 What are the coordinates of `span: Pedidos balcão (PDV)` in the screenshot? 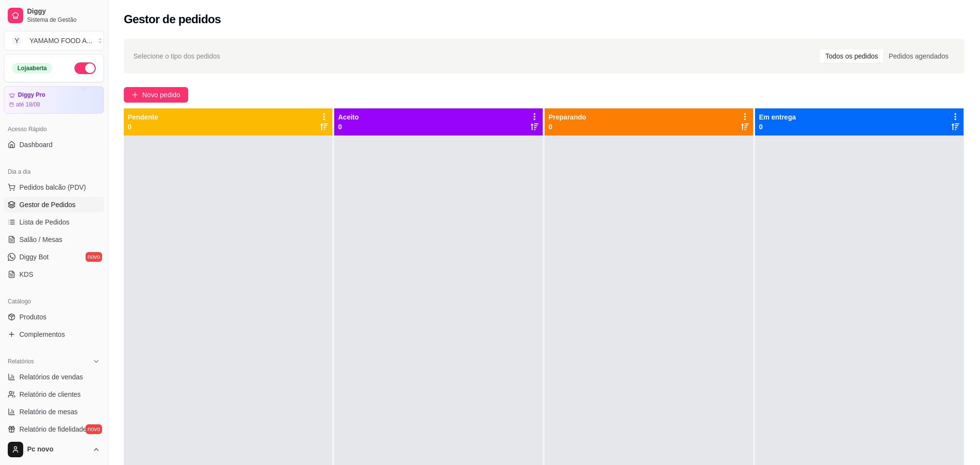 It's located at (53, 187).